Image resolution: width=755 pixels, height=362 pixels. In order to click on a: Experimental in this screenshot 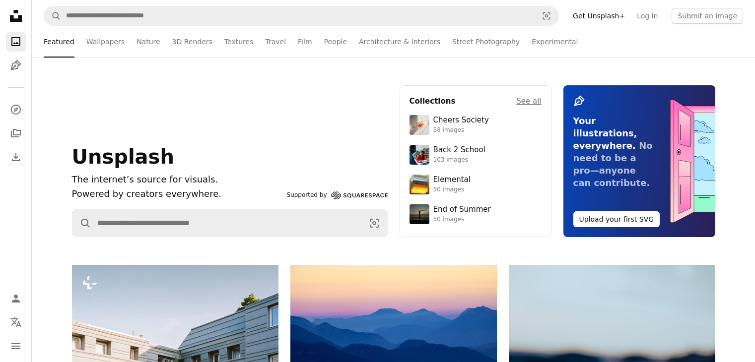, I will do `click(554, 42)`.